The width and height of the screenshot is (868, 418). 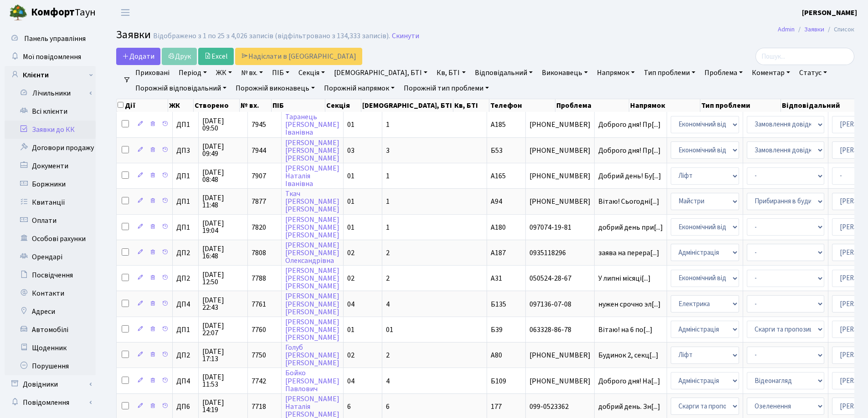 What do you see at coordinates (522, 105) in the screenshot?
I see `th: Телефон` at bounding box center [522, 105].